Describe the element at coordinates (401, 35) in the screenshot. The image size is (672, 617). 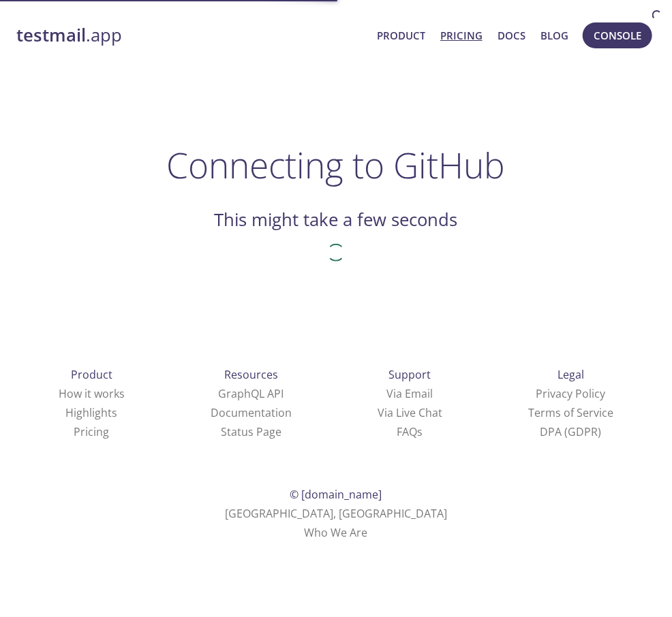
I see `a: Product` at that location.